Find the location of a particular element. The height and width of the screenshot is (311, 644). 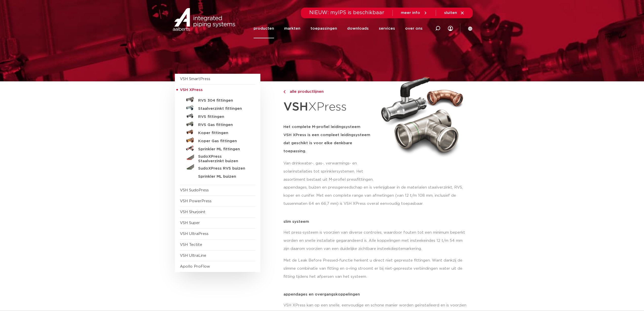

span: meer info is located at coordinates (410, 13).